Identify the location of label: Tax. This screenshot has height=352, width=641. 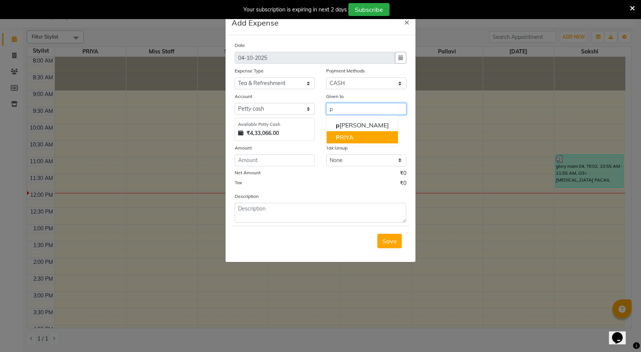
(238, 183).